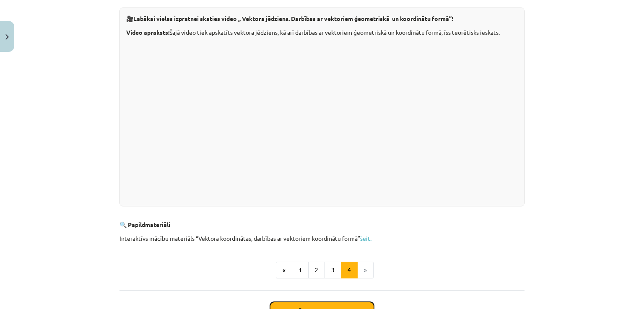 The image size is (644, 309). I want to click on button: 2, so click(317, 270).